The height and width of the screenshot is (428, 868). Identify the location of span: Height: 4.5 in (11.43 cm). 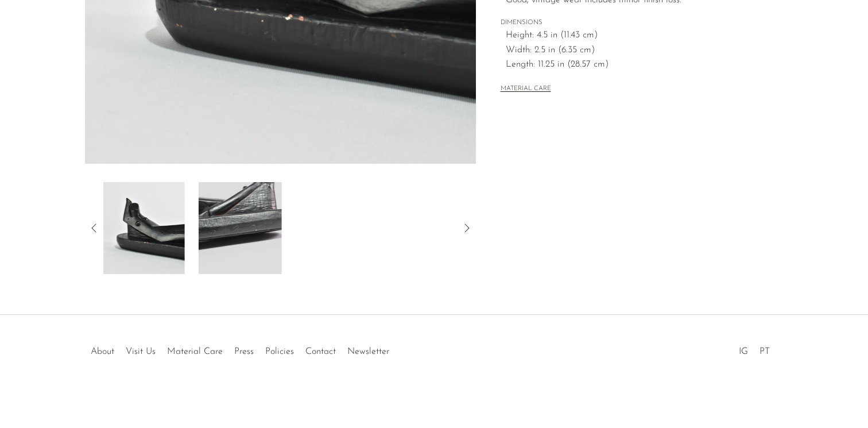
(633, 36).